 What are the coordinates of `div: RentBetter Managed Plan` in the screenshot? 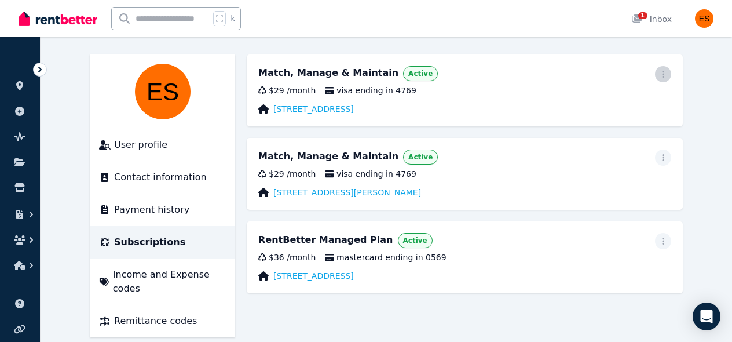 It's located at (325, 240).